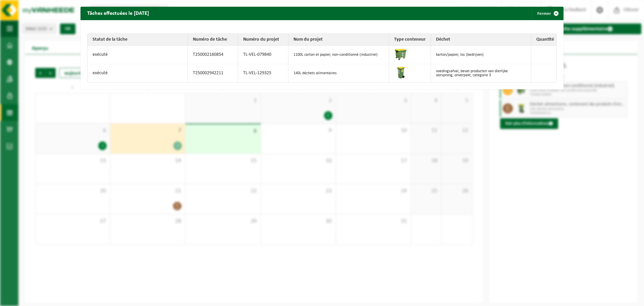  I want to click on td: T250002160854, so click(213, 54).